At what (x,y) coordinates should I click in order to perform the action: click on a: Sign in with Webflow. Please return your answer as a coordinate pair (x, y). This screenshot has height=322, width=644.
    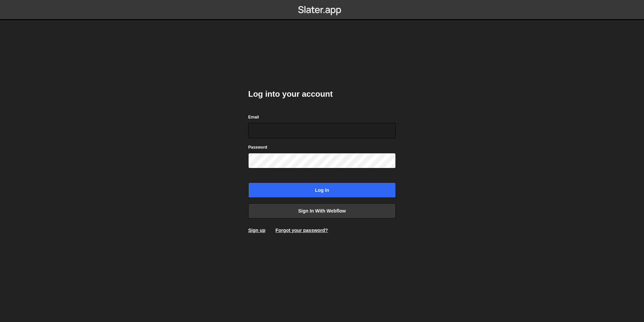
    Looking at the image, I should click on (322, 211).